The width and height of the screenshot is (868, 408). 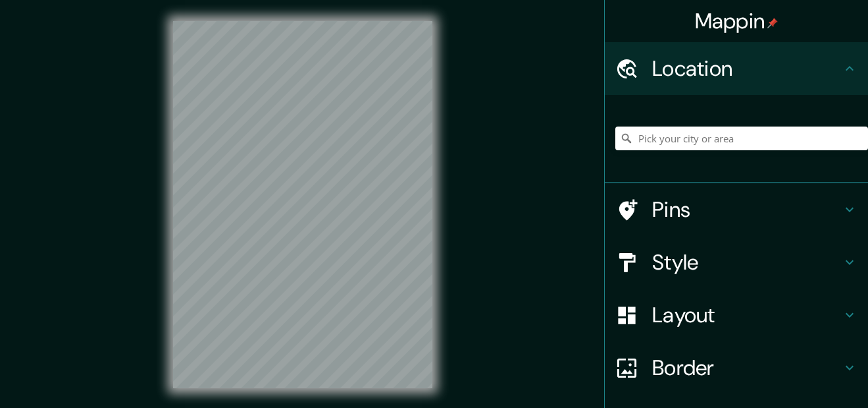 I want to click on h4: Border, so click(x=746, y=367).